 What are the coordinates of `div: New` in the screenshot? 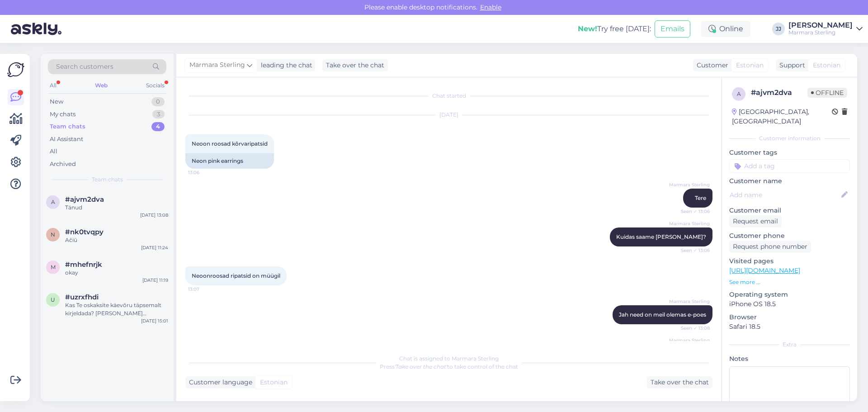 It's located at (56, 102).